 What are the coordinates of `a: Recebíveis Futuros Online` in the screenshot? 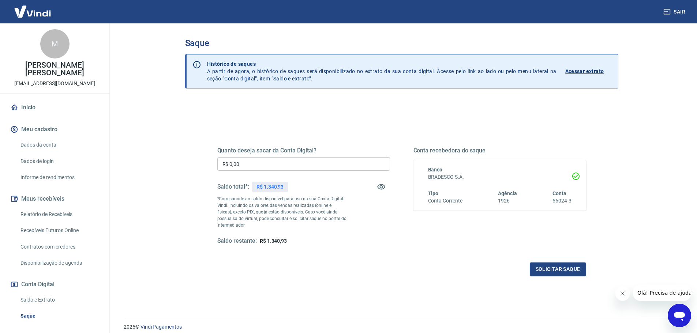 It's located at (59, 230).